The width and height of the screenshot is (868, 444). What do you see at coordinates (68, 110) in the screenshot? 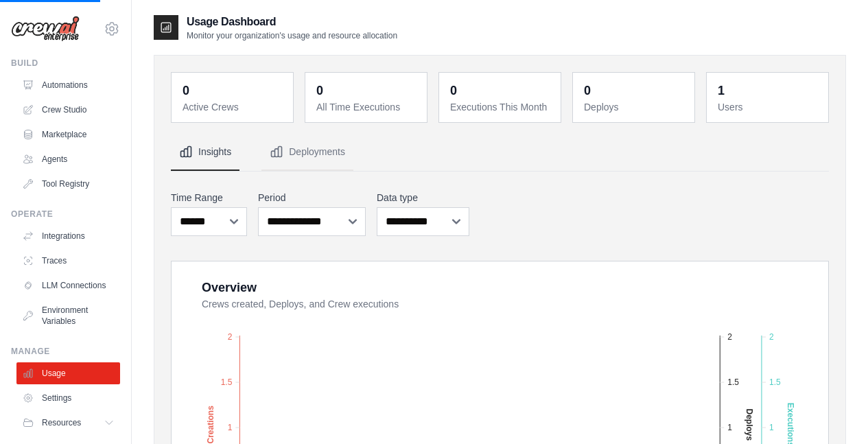
I see `a: Crew Studio` at bounding box center [68, 110].